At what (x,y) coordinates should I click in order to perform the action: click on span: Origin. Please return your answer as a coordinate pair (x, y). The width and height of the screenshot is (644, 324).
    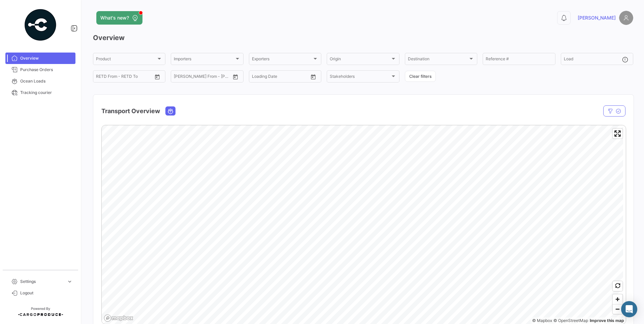
    Looking at the image, I should click on (359, 60).